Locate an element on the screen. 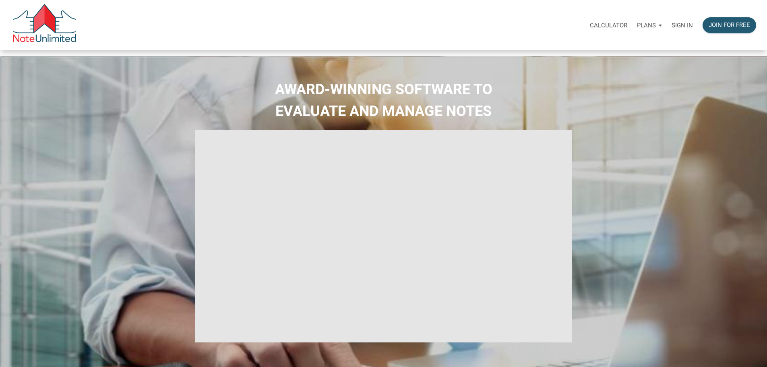 This screenshot has height=367, width=767. a: Sign in is located at coordinates (682, 25).